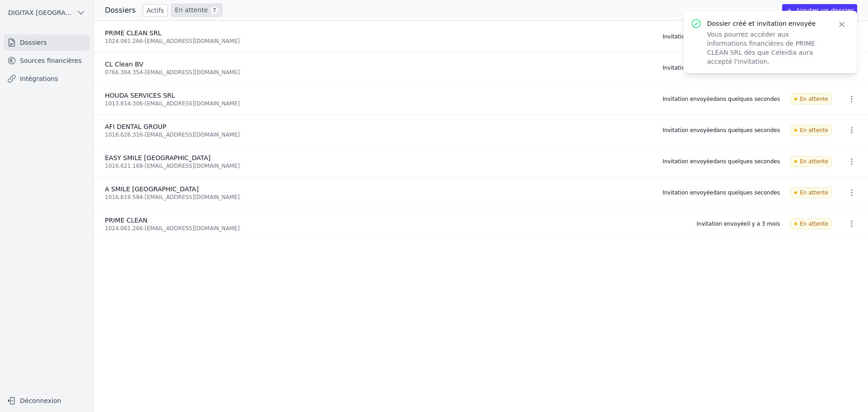 Image resolution: width=868 pixels, height=412 pixels. I want to click on p: Dossier créé et invitation envoyée, so click(767, 24).